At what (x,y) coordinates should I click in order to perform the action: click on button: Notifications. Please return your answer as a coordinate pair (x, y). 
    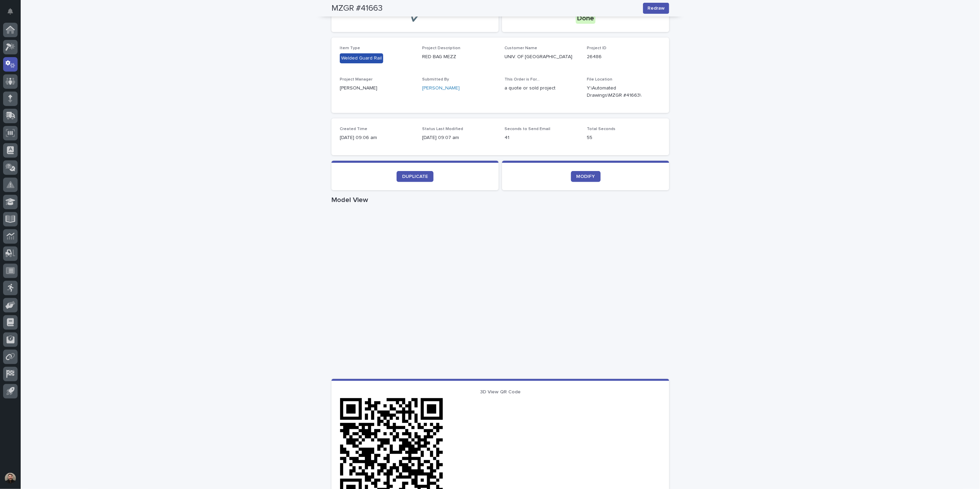
    Looking at the image, I should click on (10, 11).